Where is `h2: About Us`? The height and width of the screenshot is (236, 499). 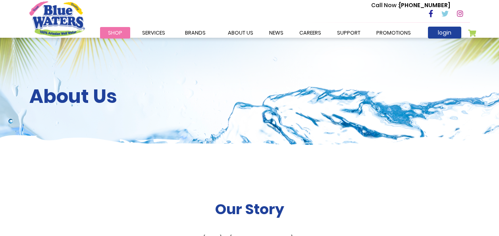 h2: About Us is located at coordinates (250, 96).